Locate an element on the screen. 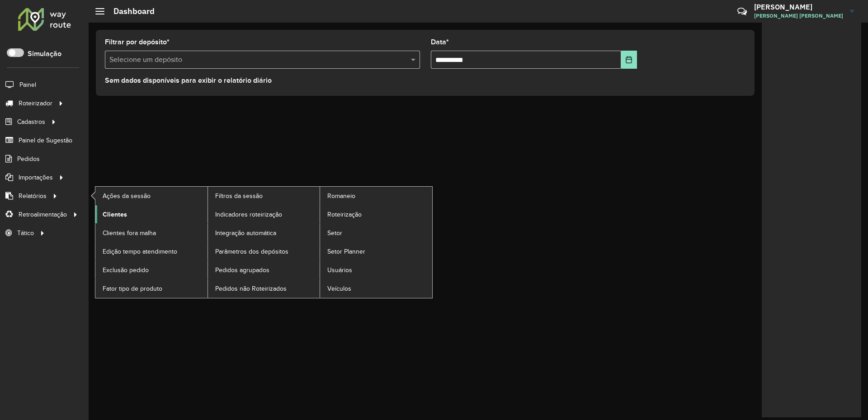  a: Setor Planner is located at coordinates (376, 252).